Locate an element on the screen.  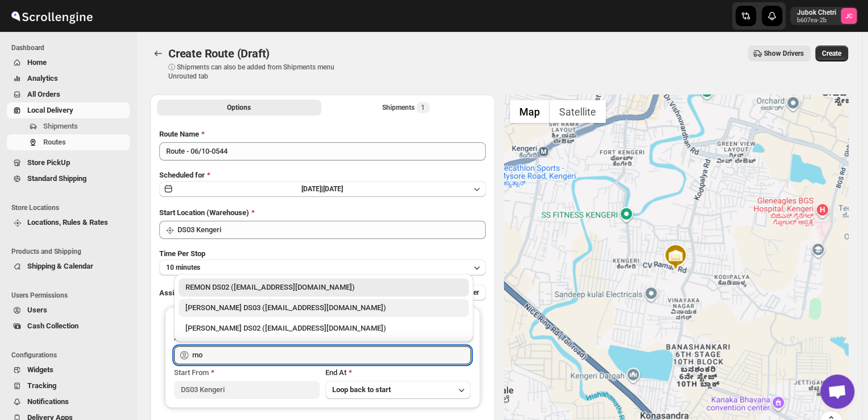
button: Create is located at coordinates (832, 54).